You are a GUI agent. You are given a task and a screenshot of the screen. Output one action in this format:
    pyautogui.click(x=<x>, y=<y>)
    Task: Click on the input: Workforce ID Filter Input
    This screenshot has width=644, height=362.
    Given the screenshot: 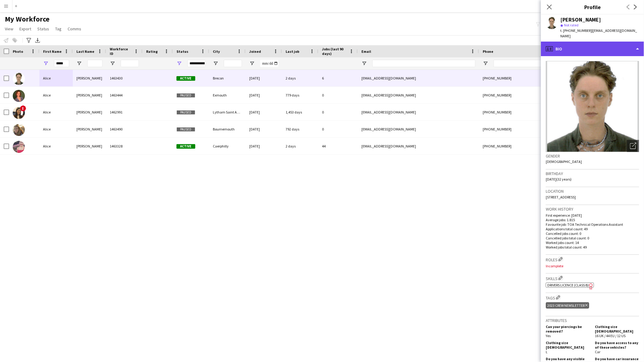 What is the action you would take?
    pyautogui.click(x=130, y=63)
    